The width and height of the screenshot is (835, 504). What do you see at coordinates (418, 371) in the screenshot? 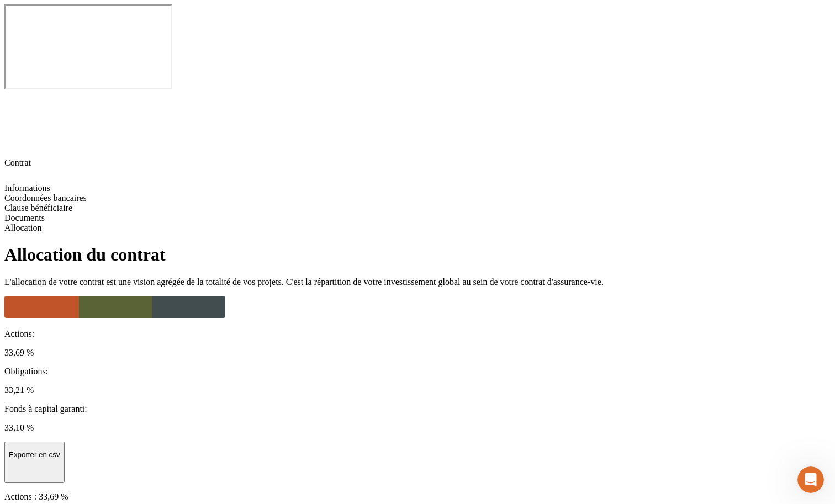
I see `p: Obligations :` at bounding box center [418, 371].